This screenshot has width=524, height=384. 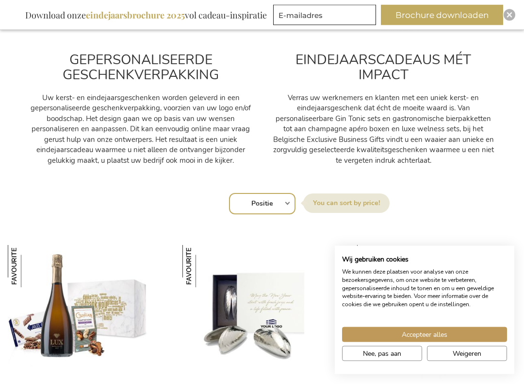 I want to click on img: Personalised Zeeland Mussel Cutlery, so click(x=253, y=313).